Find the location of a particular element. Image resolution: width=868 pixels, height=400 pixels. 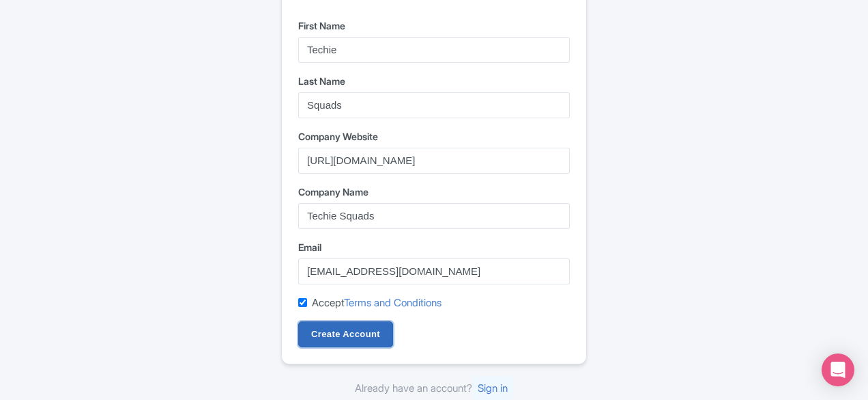

input: Create Account is located at coordinates (345, 334).